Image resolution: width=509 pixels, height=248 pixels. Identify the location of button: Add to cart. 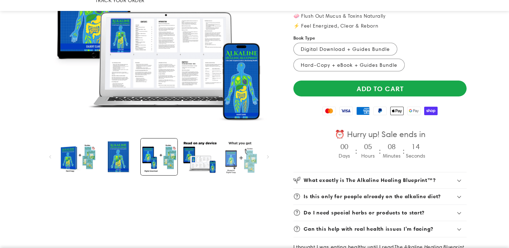
(380, 88).